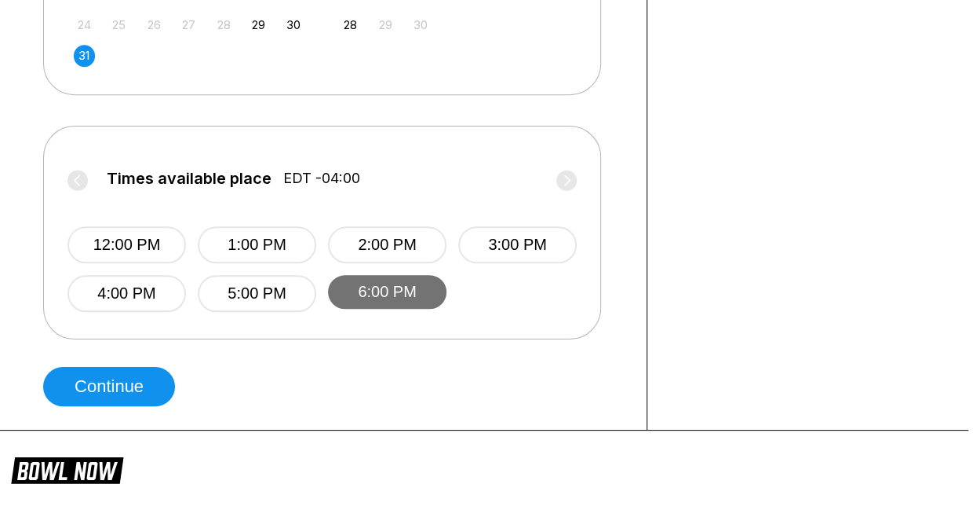 Image resolution: width=980 pixels, height=510 pixels. What do you see at coordinates (154, 24) in the screenshot?
I see `div: Not available Tuesday, August 26th, 2025` at bounding box center [154, 24].